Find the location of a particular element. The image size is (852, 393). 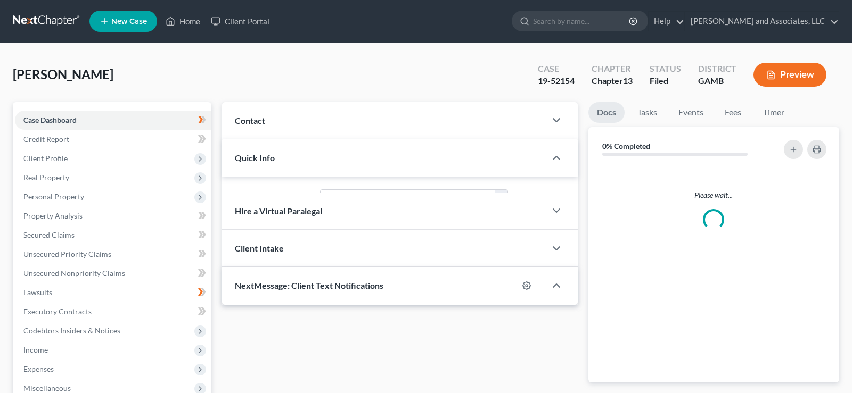

a: Help is located at coordinates (666, 21).